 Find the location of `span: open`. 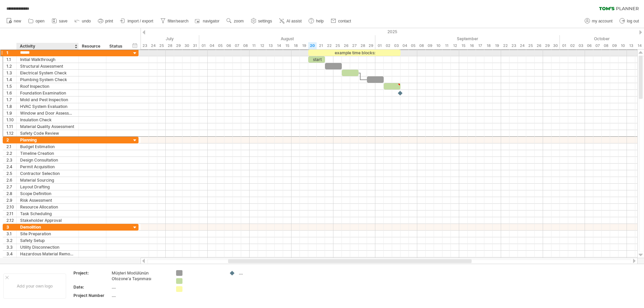

span: open is located at coordinates (40, 21).